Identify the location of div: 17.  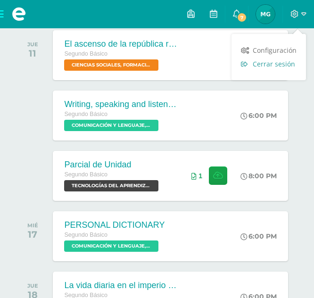
(33, 234).